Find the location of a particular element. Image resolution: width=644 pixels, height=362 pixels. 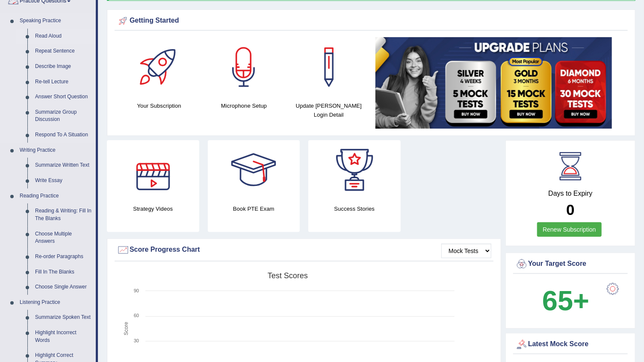

div: Score Progress Chart is located at coordinates (304, 250).